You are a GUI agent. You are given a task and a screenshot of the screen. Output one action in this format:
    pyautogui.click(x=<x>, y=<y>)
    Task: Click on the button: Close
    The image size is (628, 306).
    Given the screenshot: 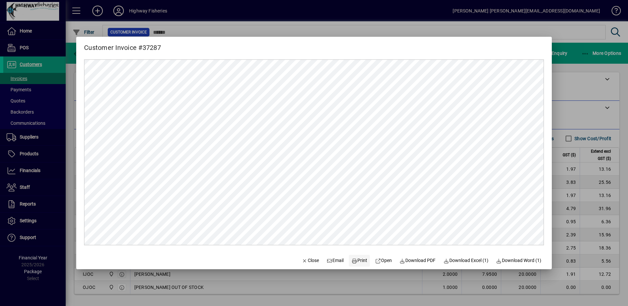 What is the action you would take?
    pyautogui.click(x=310, y=261)
    